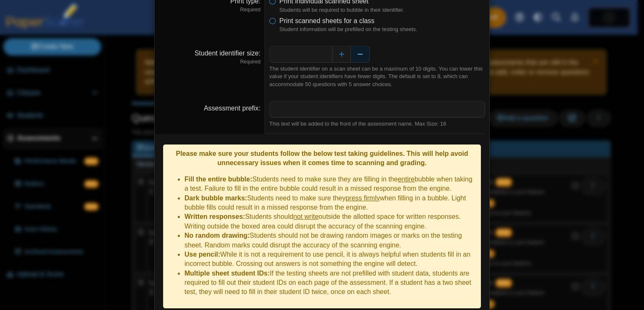 The width and height of the screenshot is (644, 310). What do you see at coordinates (382, 29) in the screenshot?
I see `dfn: Student information will be prefilled on the testing sheets.` at bounding box center [382, 29].